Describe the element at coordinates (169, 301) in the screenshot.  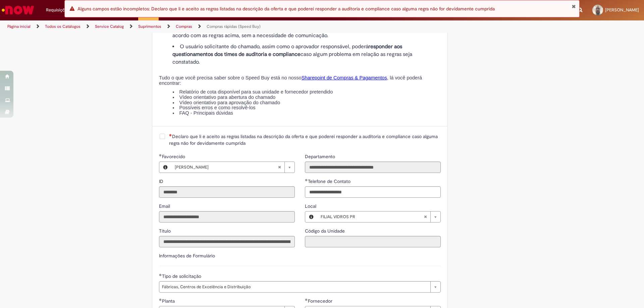
I see `span: Planta` at that location.